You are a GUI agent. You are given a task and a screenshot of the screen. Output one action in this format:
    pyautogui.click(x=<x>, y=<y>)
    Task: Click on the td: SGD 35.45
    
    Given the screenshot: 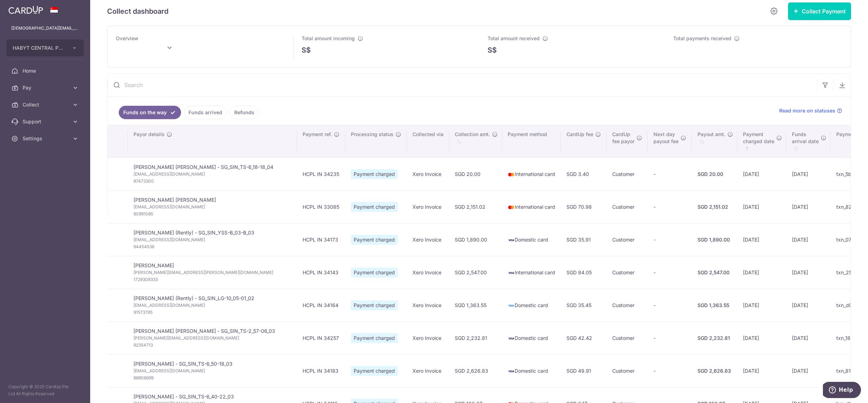 What is the action you would take?
    pyautogui.click(x=584, y=305)
    